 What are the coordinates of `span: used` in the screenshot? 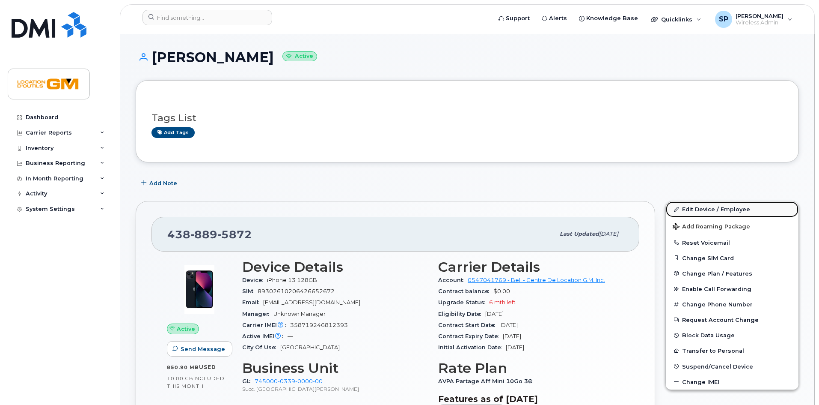 It's located at (208, 366).